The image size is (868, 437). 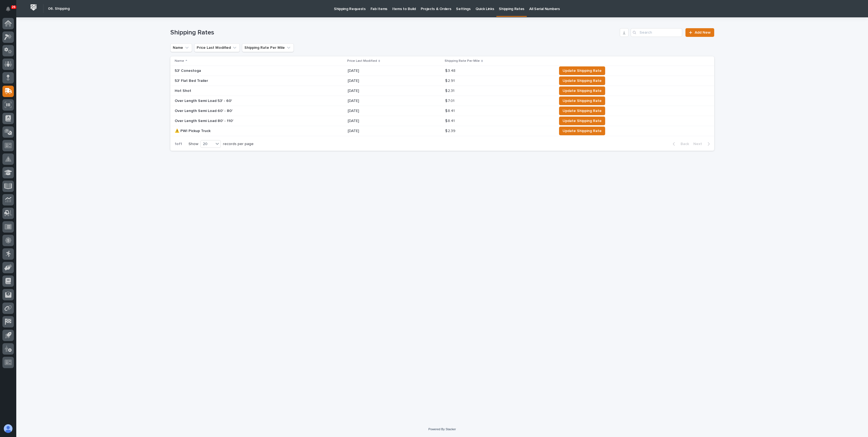 I want to click on div: 20, so click(x=207, y=144).